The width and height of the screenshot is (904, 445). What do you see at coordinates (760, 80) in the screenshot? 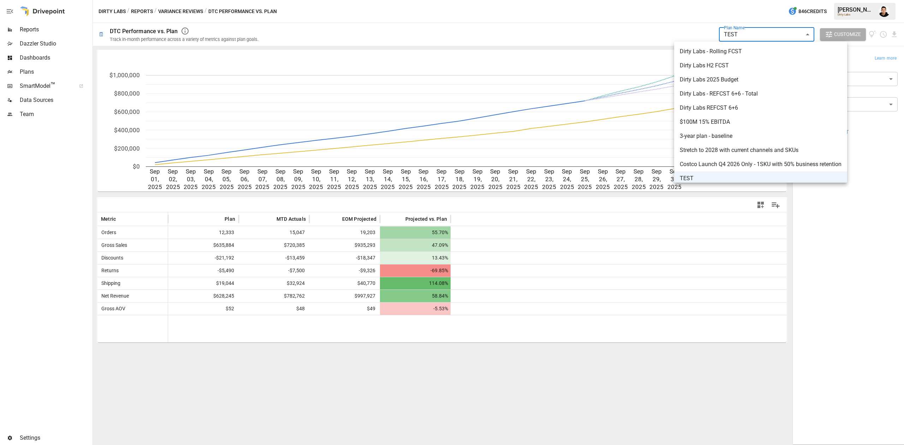
I see `span: Dirty Labs 2025 Budget` at bounding box center [760, 80].